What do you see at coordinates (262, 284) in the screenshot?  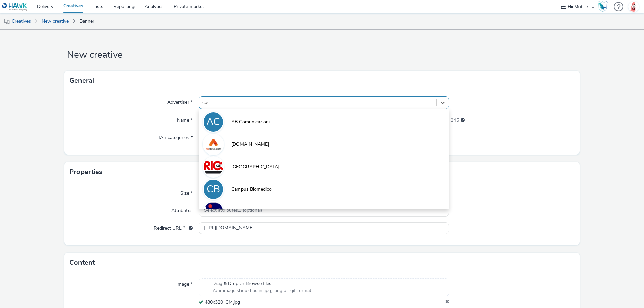 I see `span: Drag & Drop or Browse files.` at bounding box center [262, 284].